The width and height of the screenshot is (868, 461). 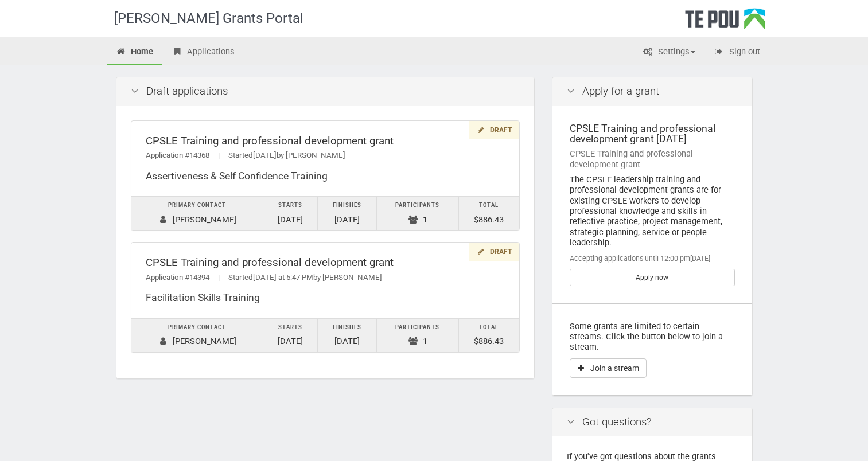 I want to click on div: Facilitation Skills Training, so click(x=325, y=298).